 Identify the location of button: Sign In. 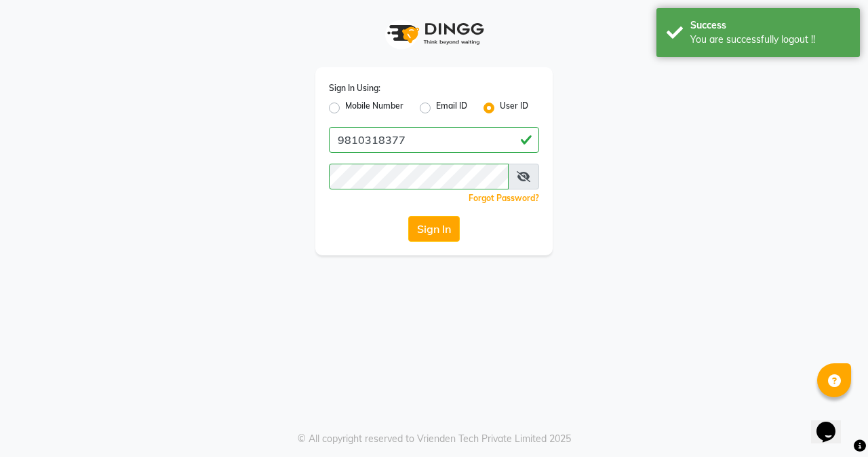
(434, 229).